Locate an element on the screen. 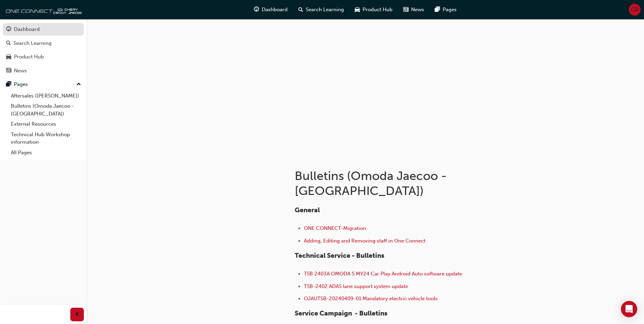 Image resolution: width=644 pixels, height=324 pixels. span: Service Campaign - Bulletins is located at coordinates (341, 313).